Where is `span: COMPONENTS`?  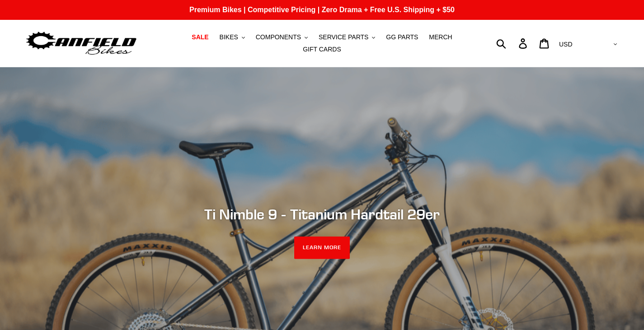 span: COMPONENTS is located at coordinates (278, 37).